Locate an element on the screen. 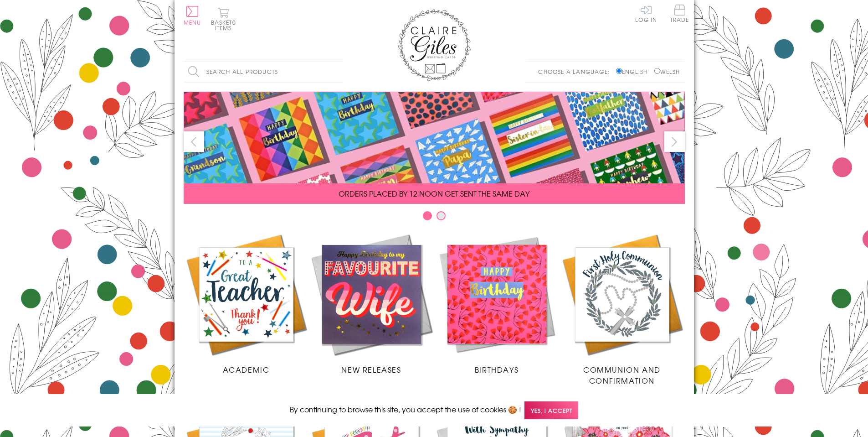 The image size is (868, 437). button: Carousel Page 1 (Current Slide) is located at coordinates (428, 216).